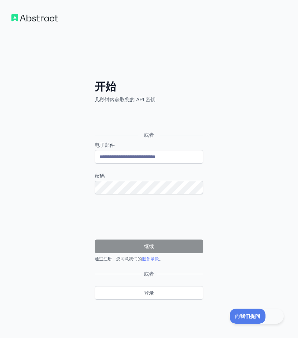 The height and width of the screenshot is (338, 298). I want to click on font: 登录, so click(149, 293).